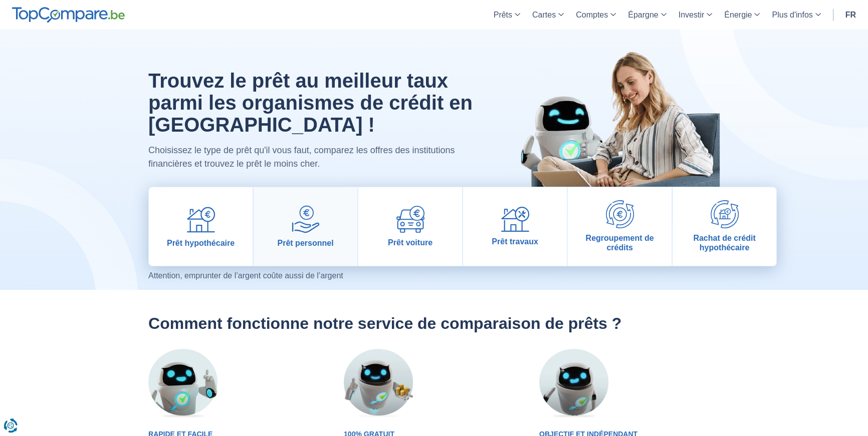 The width and height of the screenshot is (868, 436). I want to click on a: Prêt hypothécaire, so click(201, 226).